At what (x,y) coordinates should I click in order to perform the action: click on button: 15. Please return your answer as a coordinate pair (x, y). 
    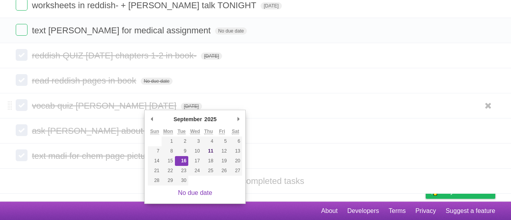
    Looking at the image, I should click on (168, 161).